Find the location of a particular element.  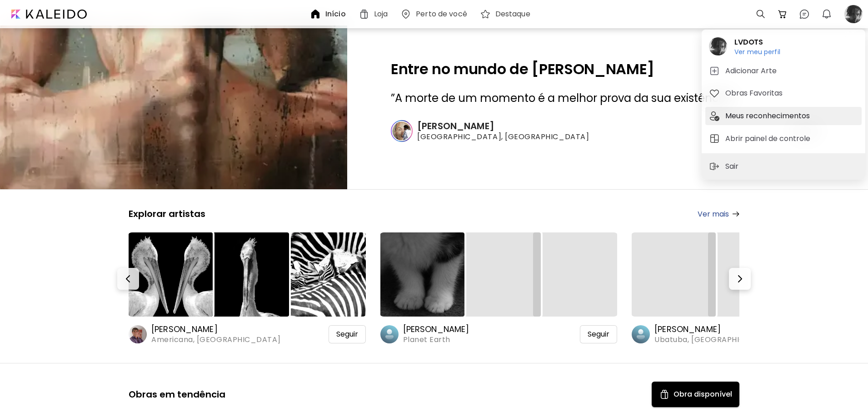

button: tabAbrir painel de controle is located at coordinates (783, 139).